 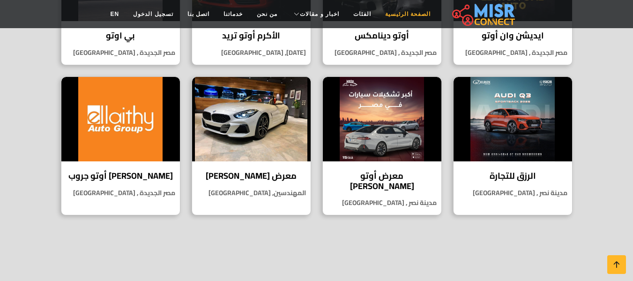 What do you see at coordinates (382, 119) in the screenshot?
I see `img: معرض أوتو سمير ريان` at bounding box center [382, 119].